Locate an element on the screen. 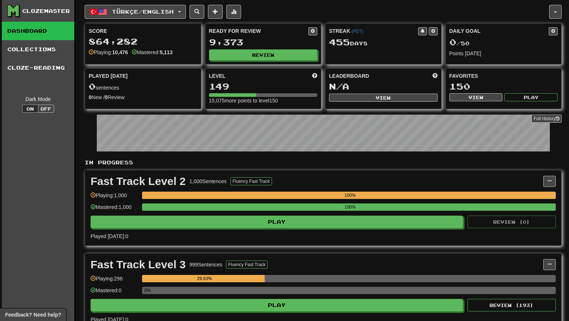 The height and width of the screenshot is (321, 569). div: 29.63% is located at coordinates (204, 278).